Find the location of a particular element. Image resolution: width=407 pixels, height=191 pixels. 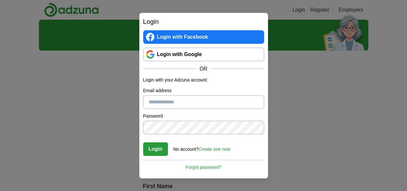

div: No account? is located at coordinates (202, 147).